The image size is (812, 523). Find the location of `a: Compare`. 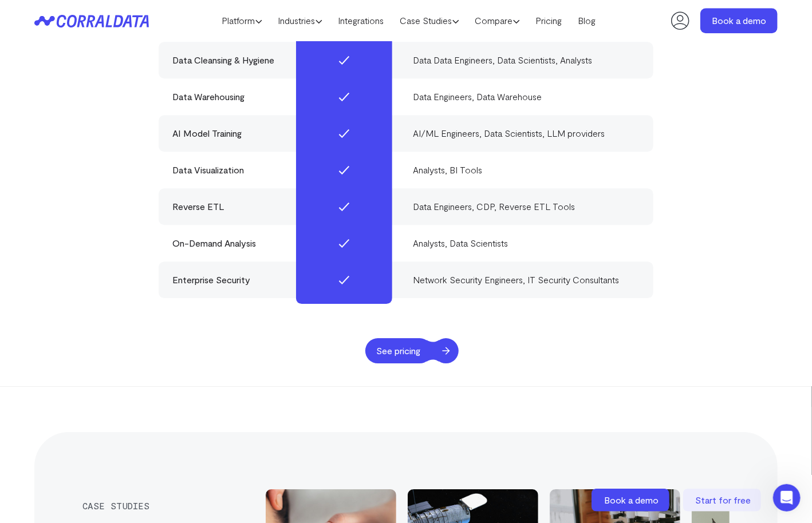

a: Compare is located at coordinates (497, 21).